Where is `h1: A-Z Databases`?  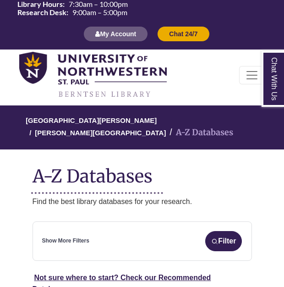
h1: A-Z Databases is located at coordinates (142, 172).